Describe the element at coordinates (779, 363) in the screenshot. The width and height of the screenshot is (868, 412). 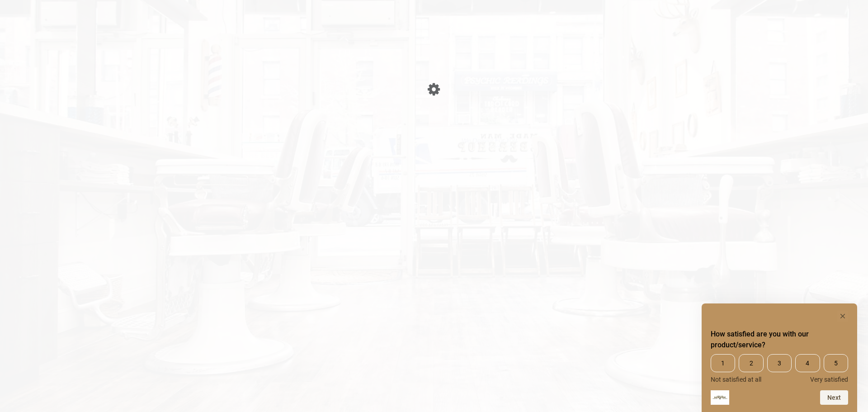
I see `span: 3` at that location.